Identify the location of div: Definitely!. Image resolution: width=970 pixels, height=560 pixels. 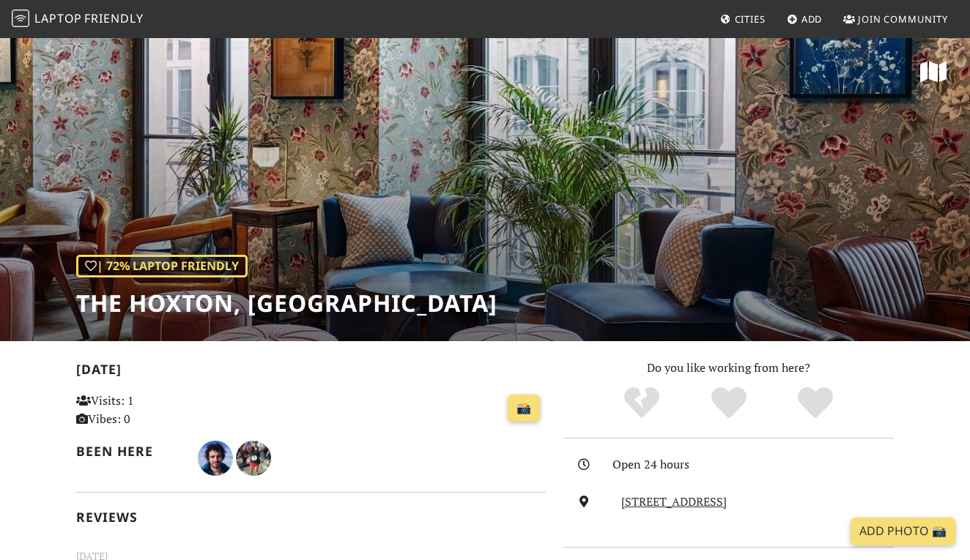
(815, 404).